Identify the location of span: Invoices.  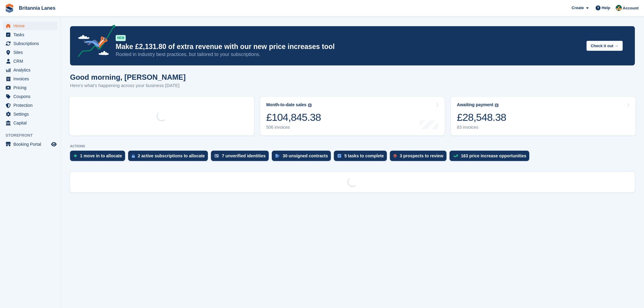
(32, 79).